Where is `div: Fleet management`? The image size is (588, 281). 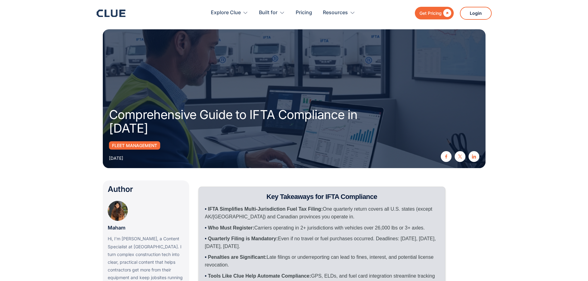
div: Fleet management is located at coordinates (134, 145).